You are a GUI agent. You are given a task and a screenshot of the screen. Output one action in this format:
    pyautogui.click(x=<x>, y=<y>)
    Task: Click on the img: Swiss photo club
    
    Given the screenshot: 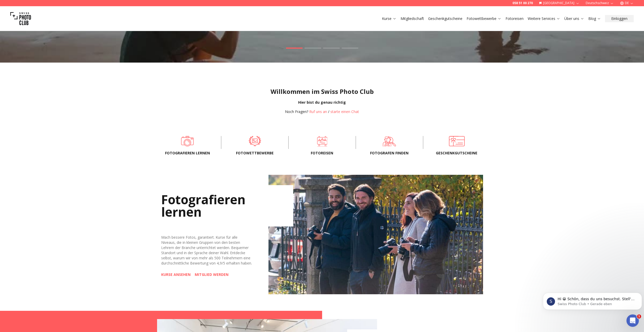 What is the action you would take?
    pyautogui.click(x=21, y=18)
    